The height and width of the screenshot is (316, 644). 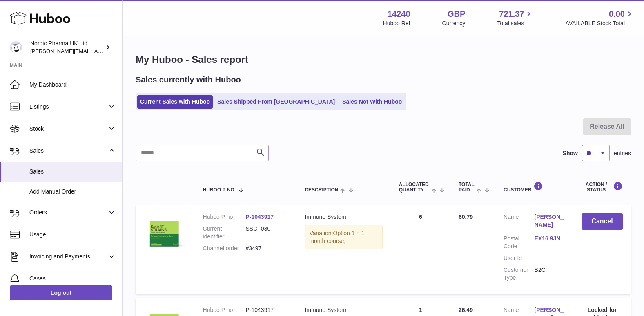 I want to click on dt: Name, so click(x=519, y=222).